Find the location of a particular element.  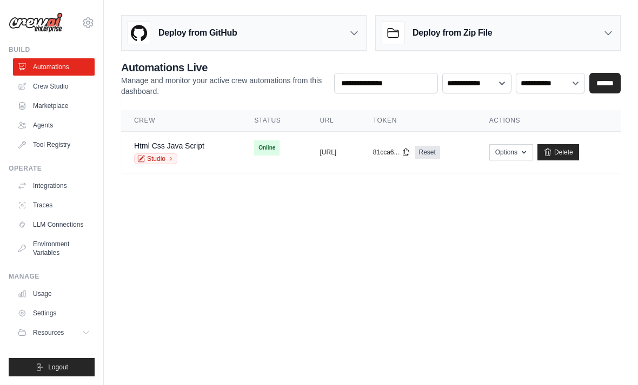

span: Logout is located at coordinates (58, 368).